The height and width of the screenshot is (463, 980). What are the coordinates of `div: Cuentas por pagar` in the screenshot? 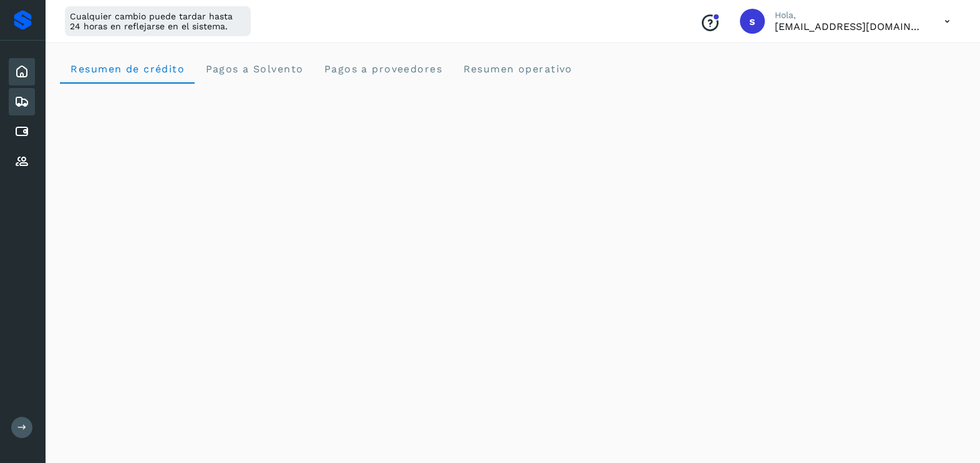 It's located at (22, 131).